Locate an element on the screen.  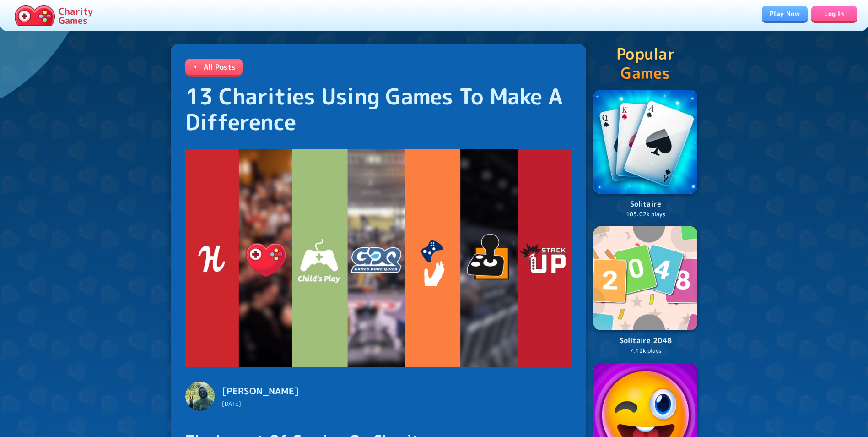
a: Log In is located at coordinates (834, 13).